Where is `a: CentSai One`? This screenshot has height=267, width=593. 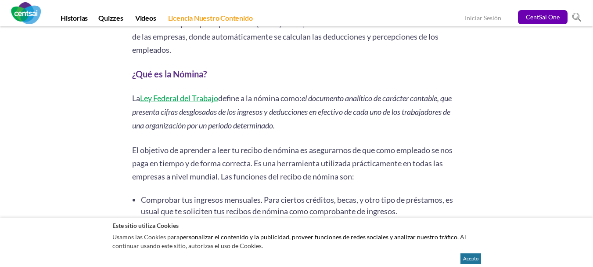
a: CentSai One is located at coordinates (543, 17).